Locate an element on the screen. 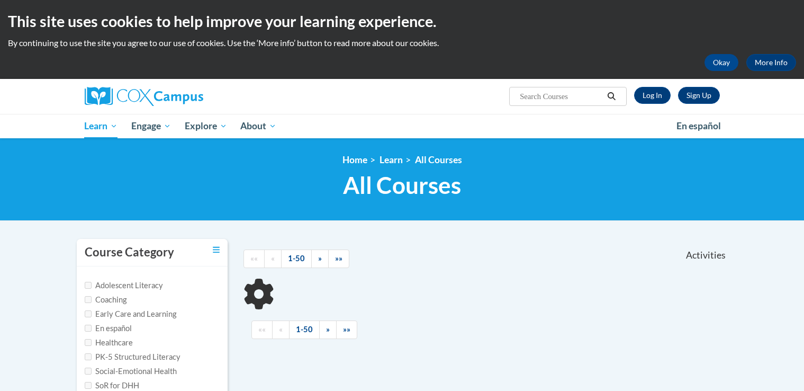 Image resolution: width=804 pixels, height=391 pixels. a: Cox Campus is located at coordinates (185, 96).